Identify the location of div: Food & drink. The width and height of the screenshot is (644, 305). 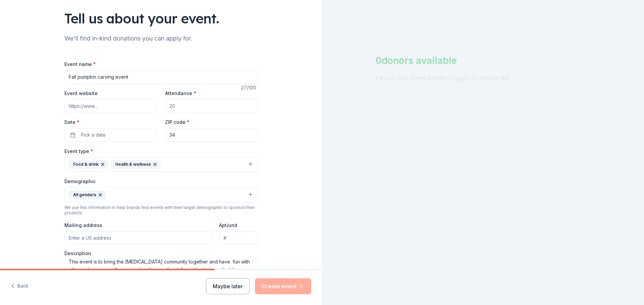
(89, 164).